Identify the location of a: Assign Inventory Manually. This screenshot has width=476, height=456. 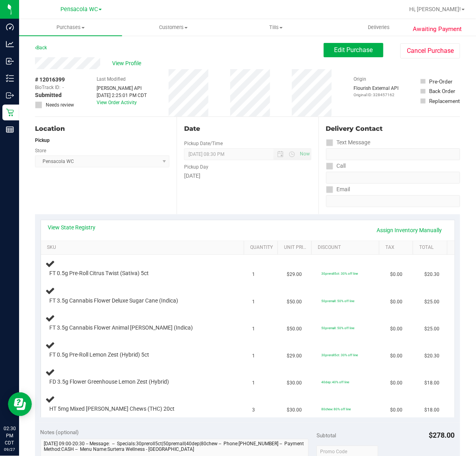
(409, 230).